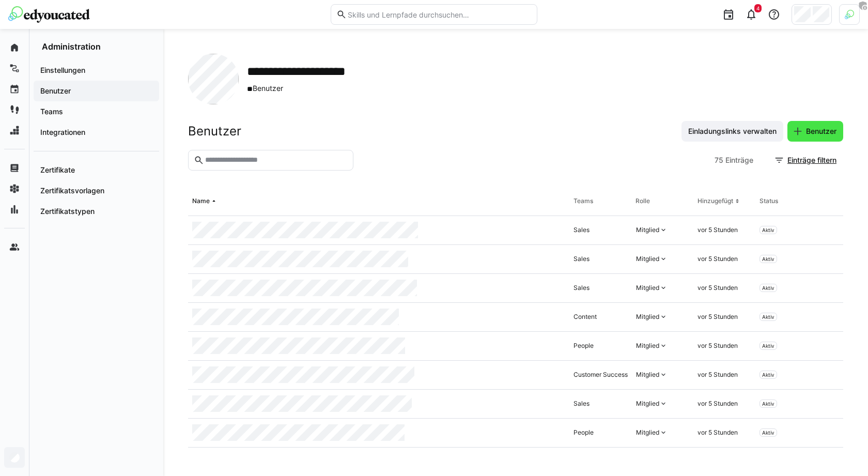  I want to click on span: Einträge, so click(739, 161).